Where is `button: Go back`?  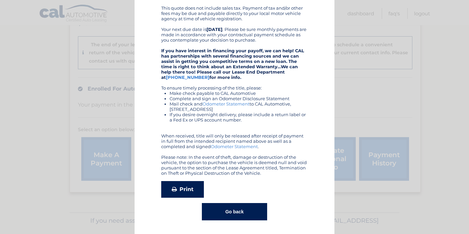 button: Go back is located at coordinates (234, 212).